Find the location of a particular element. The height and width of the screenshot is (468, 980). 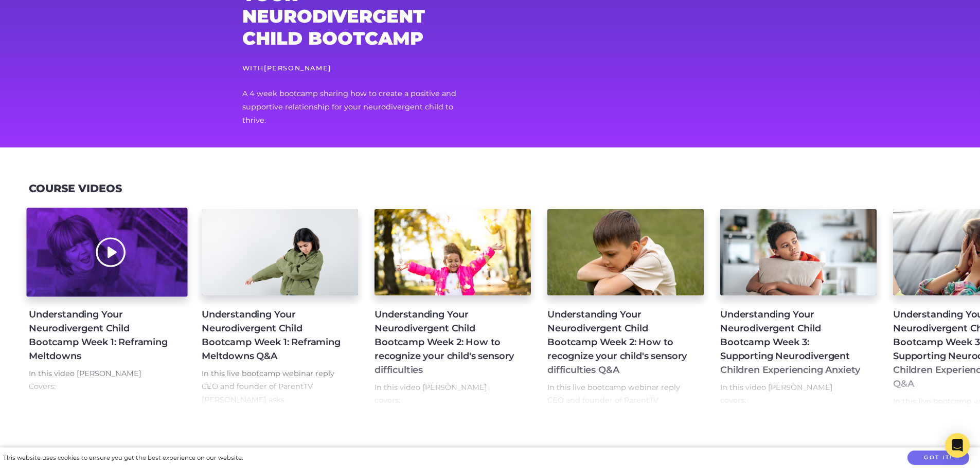

h4: Understanding Your Neurodivergent Child Bootcamp Week 1: Reframing Meltdowns Q&A is located at coordinates (272, 336).